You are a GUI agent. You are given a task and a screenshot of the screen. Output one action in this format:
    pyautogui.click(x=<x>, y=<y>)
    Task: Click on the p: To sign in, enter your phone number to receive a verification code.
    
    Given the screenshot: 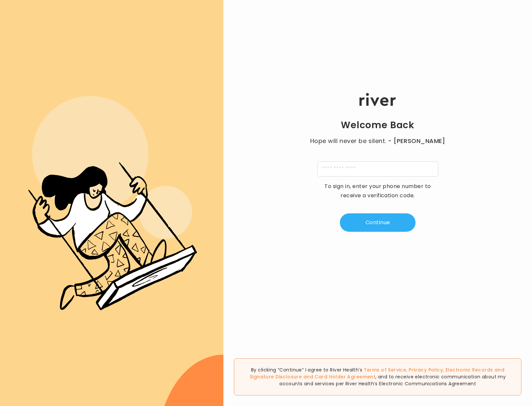 What is the action you would take?
    pyautogui.click(x=378, y=191)
    